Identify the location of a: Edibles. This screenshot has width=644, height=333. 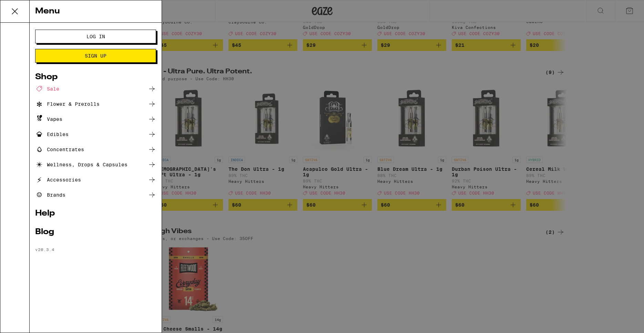
(95, 135).